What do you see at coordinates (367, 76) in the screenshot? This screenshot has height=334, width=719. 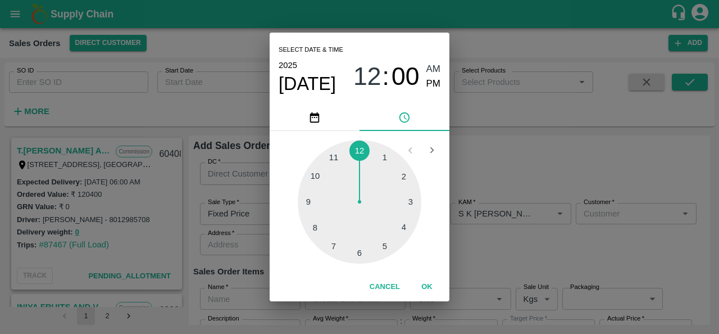 I see `button: 12` at bounding box center [367, 76].